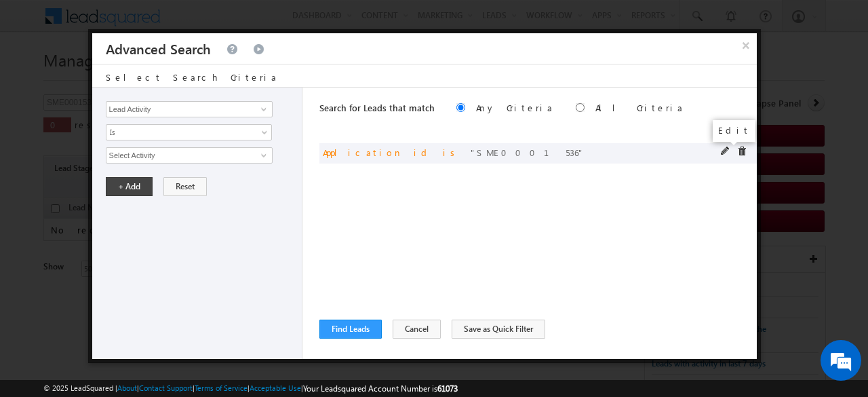  Describe the element at coordinates (499, 329) in the screenshot. I see `button: Save as Quick Filter` at that location.